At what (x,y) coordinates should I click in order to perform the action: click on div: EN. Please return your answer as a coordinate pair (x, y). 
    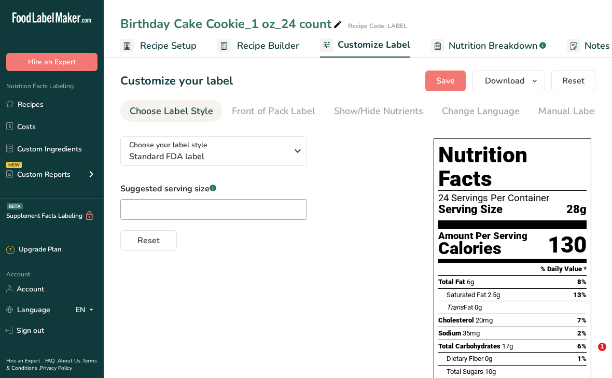
    Looking at the image, I should click on (87, 309).